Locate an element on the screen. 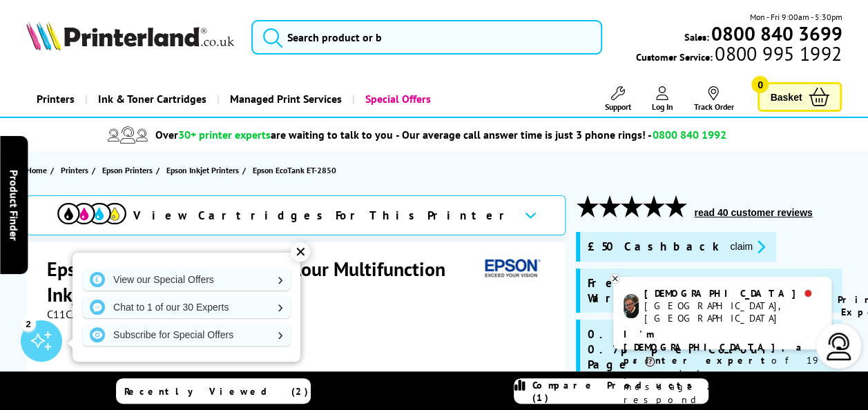  span: 30+ printer experts is located at coordinates (224, 134).